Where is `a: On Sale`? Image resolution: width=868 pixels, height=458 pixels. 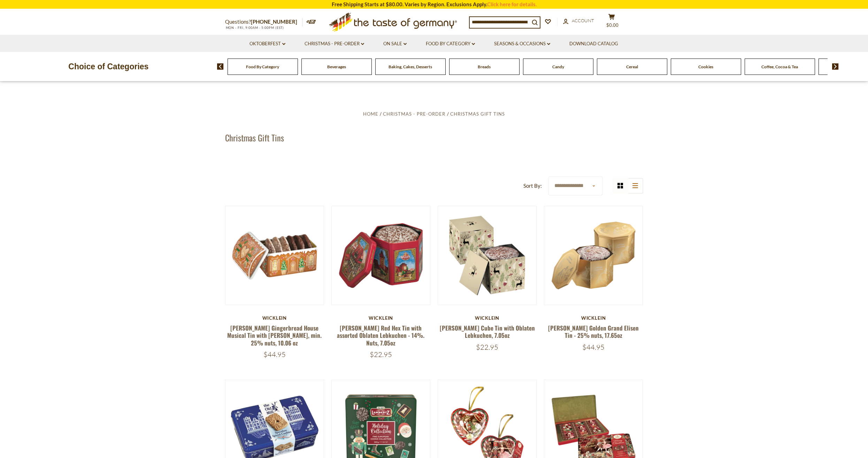 a: On Sale is located at coordinates (395, 44).